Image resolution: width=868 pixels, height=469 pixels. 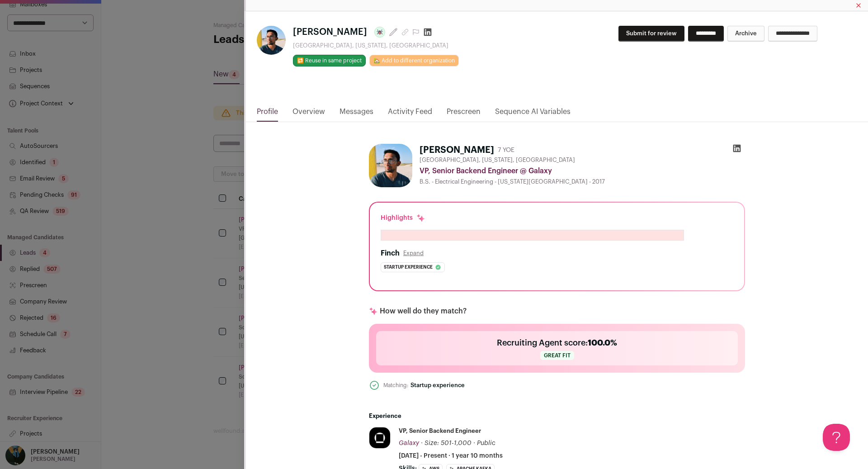 What do you see at coordinates (267, 114) in the screenshot?
I see `a: Profile` at bounding box center [267, 114].